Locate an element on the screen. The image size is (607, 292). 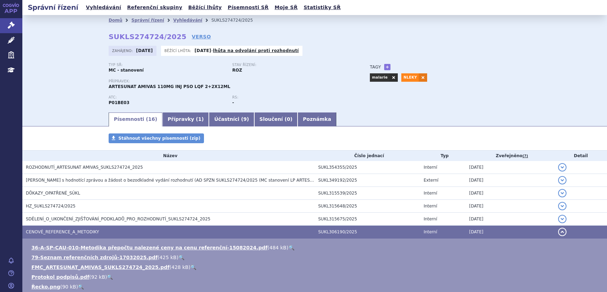
a: malarie is located at coordinates (380, 78).